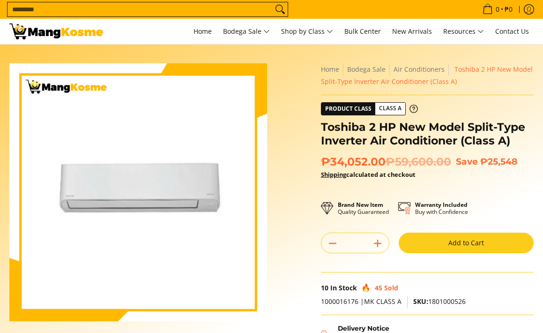  I want to click on span: ₱0, so click(509, 9).